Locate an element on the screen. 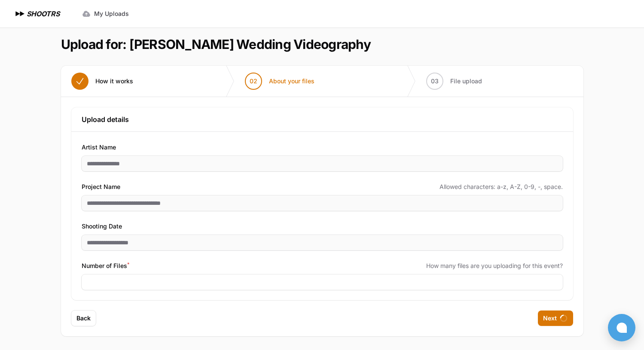 Image resolution: width=644 pixels, height=350 pixels. h3: Upload details is located at coordinates (322, 119).